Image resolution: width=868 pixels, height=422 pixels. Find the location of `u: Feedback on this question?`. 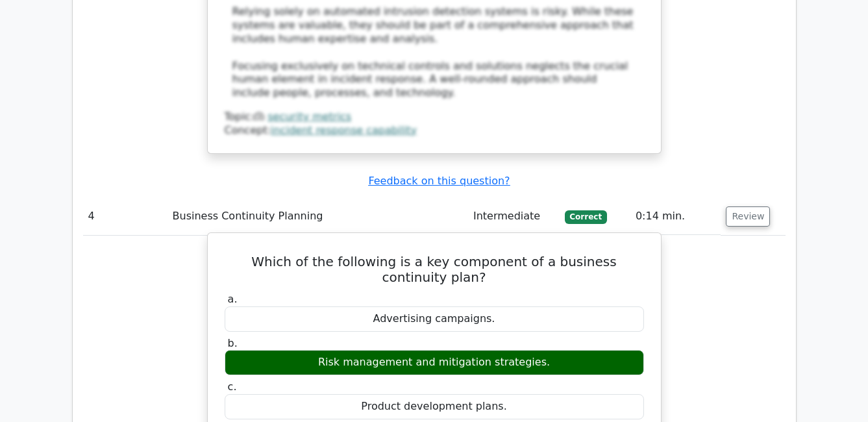

u: Feedback on this question? is located at coordinates (439, 181).